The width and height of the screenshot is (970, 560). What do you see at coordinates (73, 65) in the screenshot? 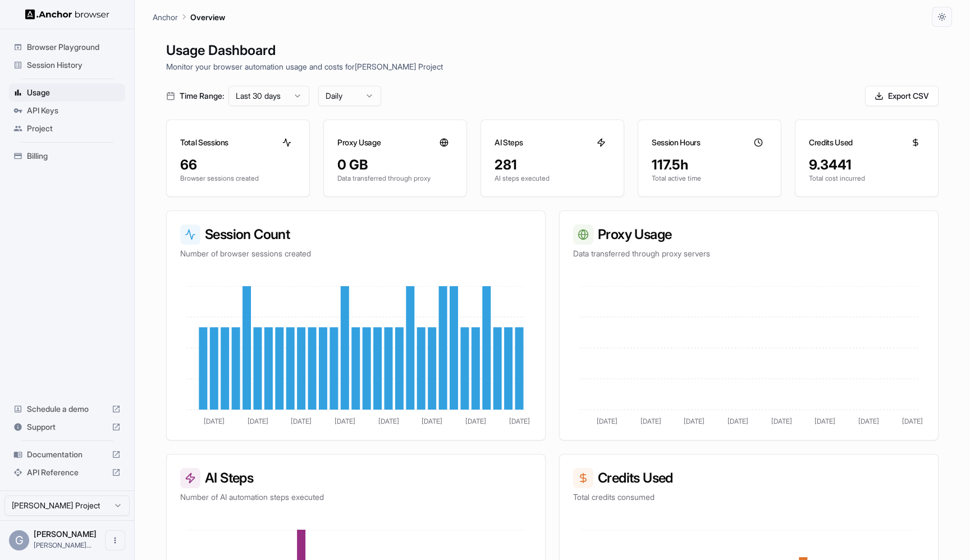
I see `span: Session History` at bounding box center [73, 65].